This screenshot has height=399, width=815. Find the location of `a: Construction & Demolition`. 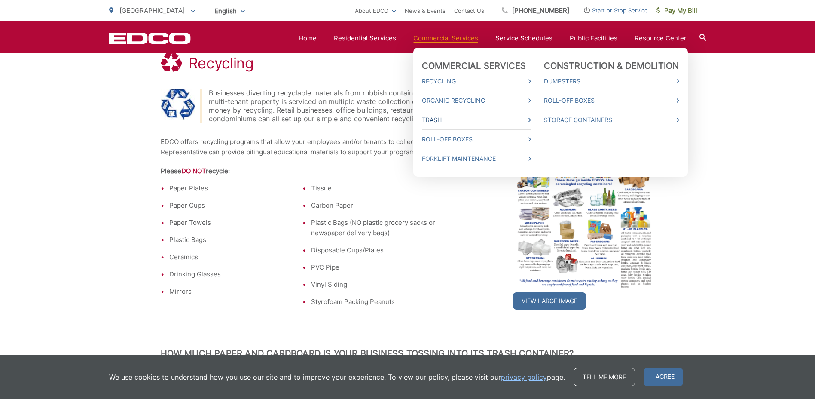

a: Construction & Demolition is located at coordinates (612, 66).